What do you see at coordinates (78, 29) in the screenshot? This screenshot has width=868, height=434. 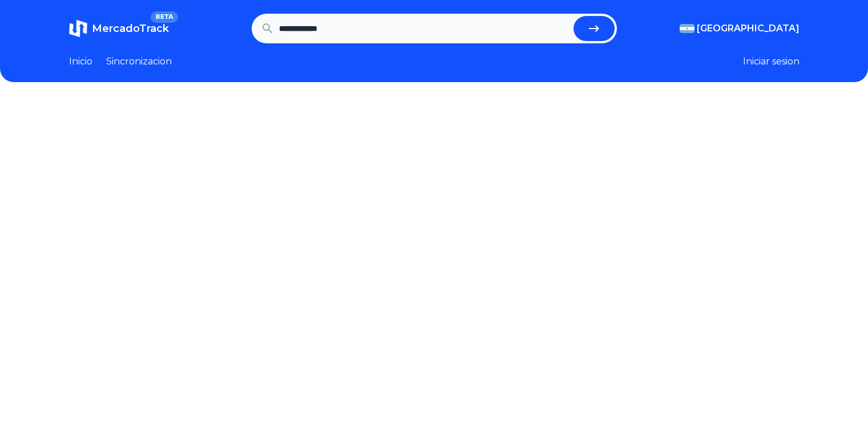 I see `img: MercadoTrack` at bounding box center [78, 29].